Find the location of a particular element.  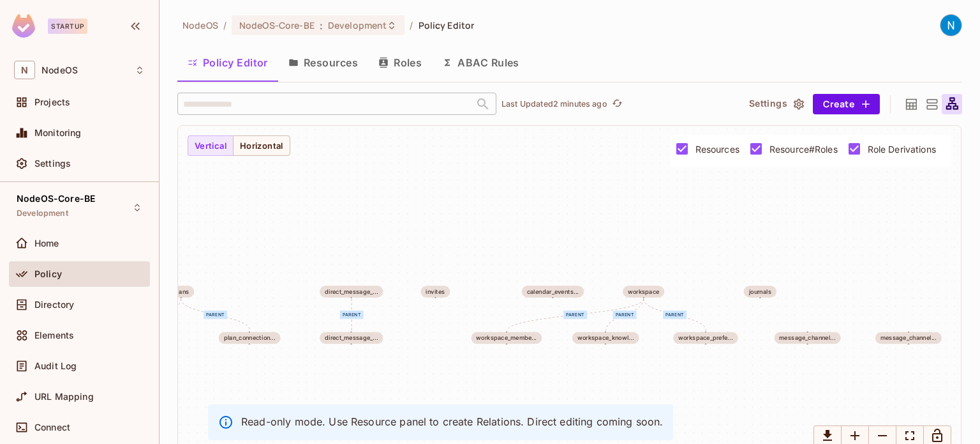

button: Horizontal is located at coordinates (262, 145).